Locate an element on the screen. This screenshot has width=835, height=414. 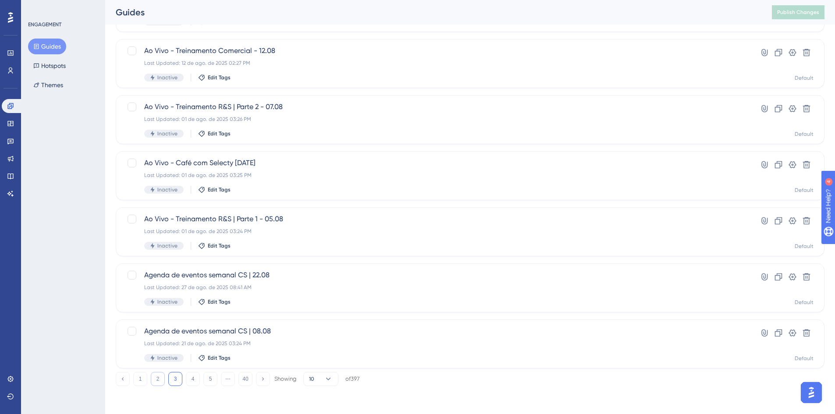
div: Last Updated: 12 de ago. de 2025 02:27 PM is located at coordinates (435, 63).